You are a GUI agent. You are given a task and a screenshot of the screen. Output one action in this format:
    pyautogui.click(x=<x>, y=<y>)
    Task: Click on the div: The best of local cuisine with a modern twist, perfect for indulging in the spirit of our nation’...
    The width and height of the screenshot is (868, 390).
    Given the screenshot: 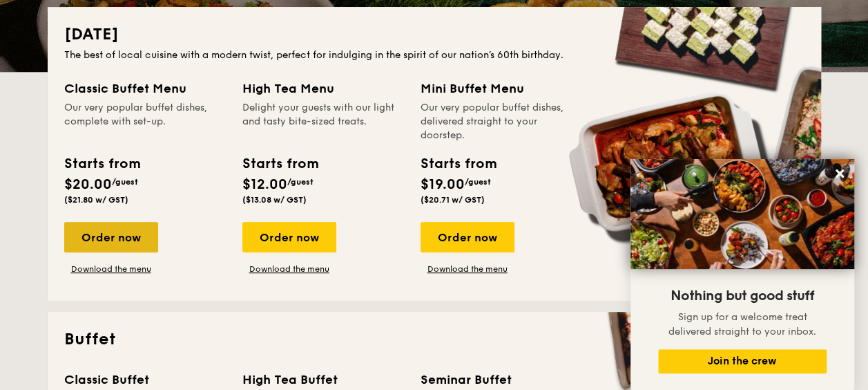 What is the action you would take?
    pyautogui.click(x=435, y=55)
    